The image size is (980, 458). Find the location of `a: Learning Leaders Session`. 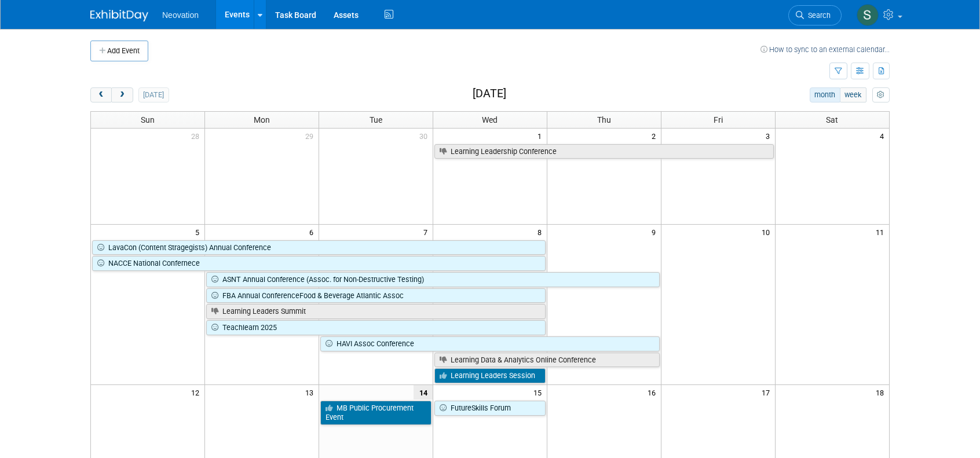

a: Learning Leaders Session is located at coordinates (490, 376).